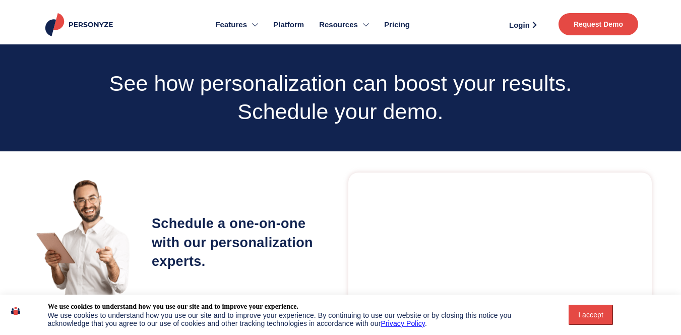 This screenshot has height=335, width=681. I want to click on span: Features, so click(231, 25).